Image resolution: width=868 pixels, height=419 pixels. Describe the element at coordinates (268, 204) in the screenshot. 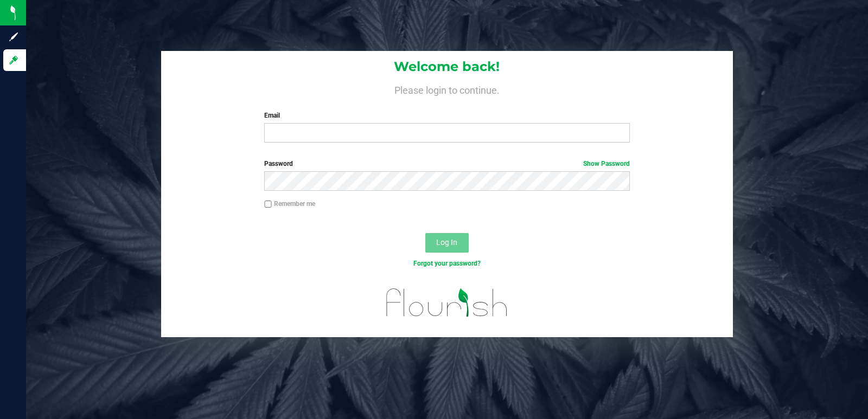

I see `input: Remember me` at that location.